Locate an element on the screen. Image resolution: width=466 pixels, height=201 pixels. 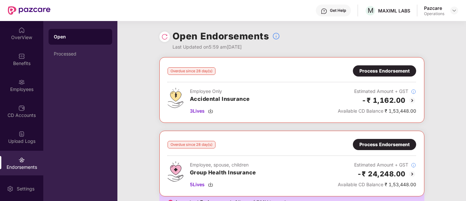
h3: Accidental Insurance is located at coordinates (220, 99).